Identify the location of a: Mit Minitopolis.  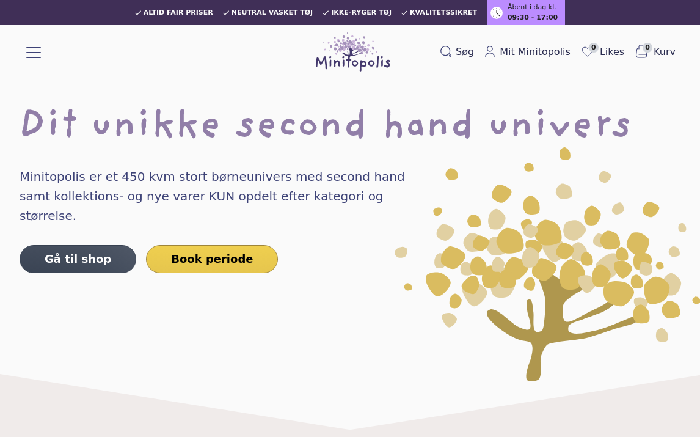
(527, 52).